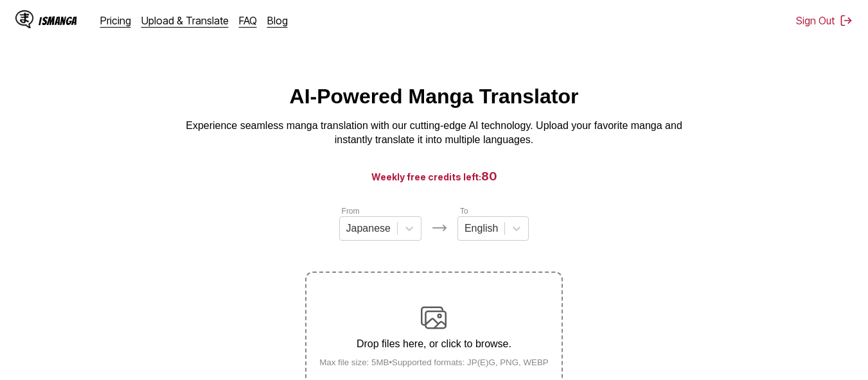 The width and height of the screenshot is (868, 380). What do you see at coordinates (464, 211) in the screenshot?
I see `label: To` at bounding box center [464, 211].